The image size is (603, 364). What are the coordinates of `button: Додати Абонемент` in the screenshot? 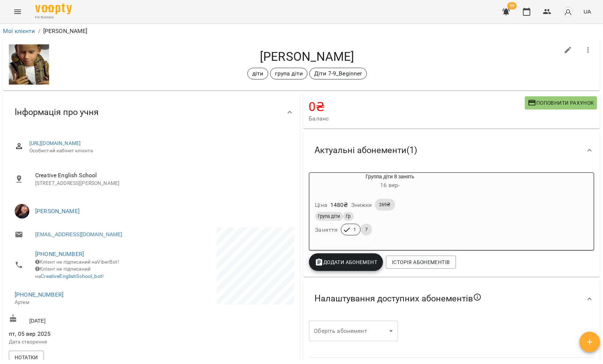 It's located at (346, 262).